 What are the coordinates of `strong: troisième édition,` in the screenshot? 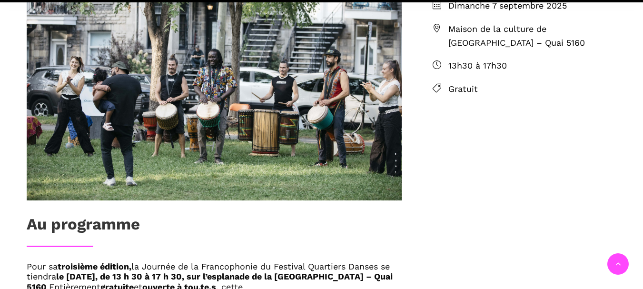 It's located at (94, 266).